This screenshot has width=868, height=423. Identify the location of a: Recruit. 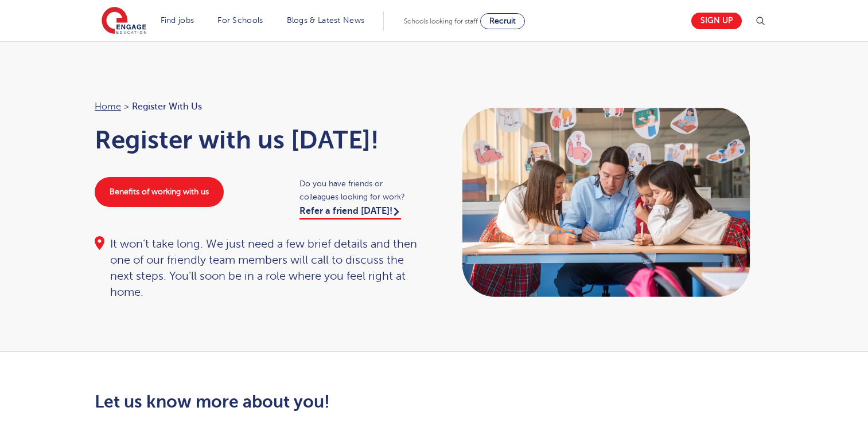
(502, 21).